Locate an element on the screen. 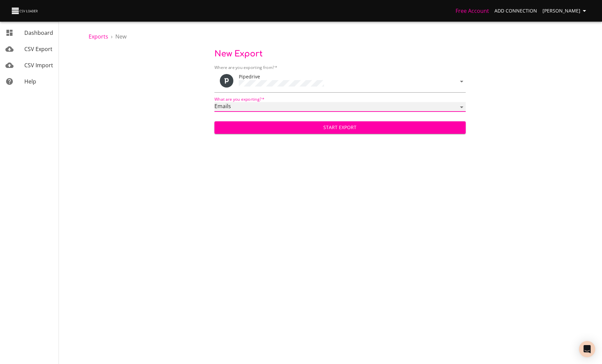 The width and height of the screenshot is (602, 364). span: Add Connection is located at coordinates (516, 11).